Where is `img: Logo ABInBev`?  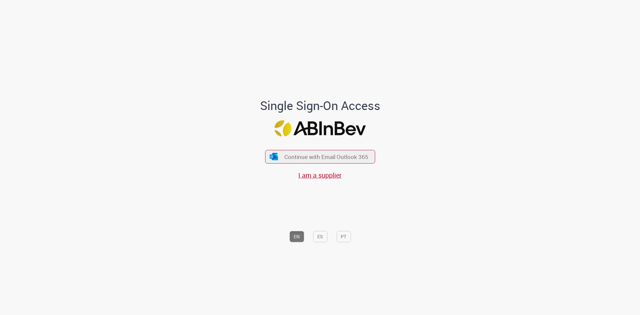
img: Logo ABInBev is located at coordinates (320, 128).